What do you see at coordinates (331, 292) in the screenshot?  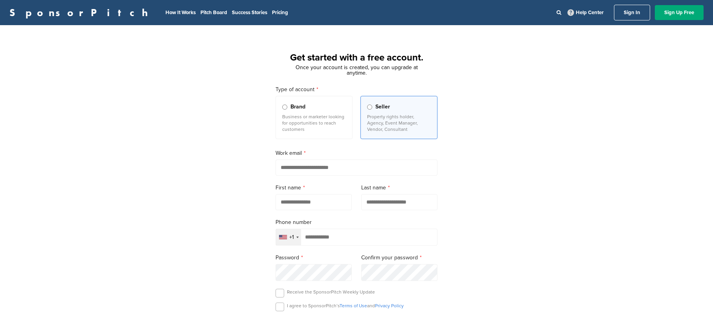 I see `p: Receive the SponsorPitch Weekly Update` at bounding box center [331, 292].